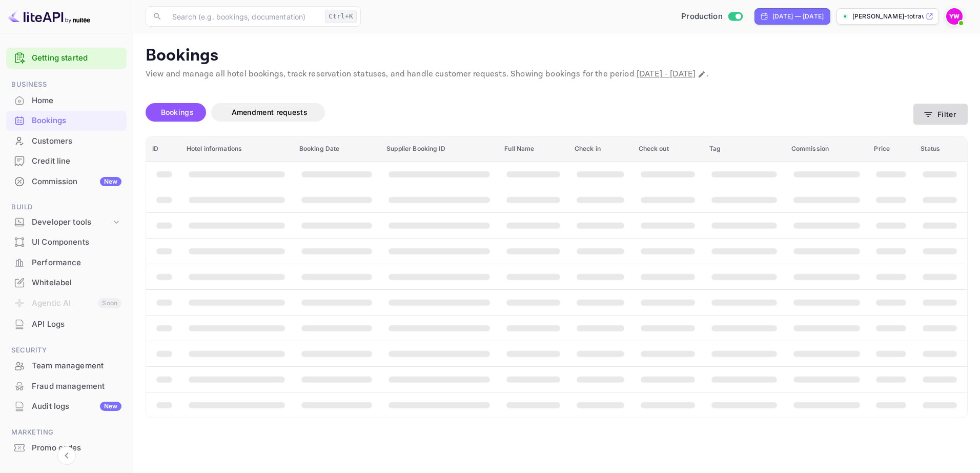  I want to click on button: Filter, so click(941, 114).